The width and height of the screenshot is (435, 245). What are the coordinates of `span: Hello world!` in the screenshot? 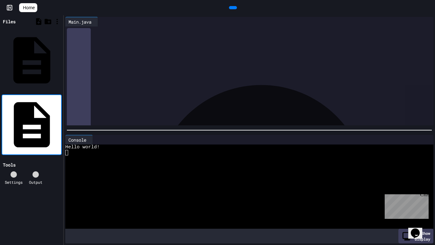 It's located at (83, 147).